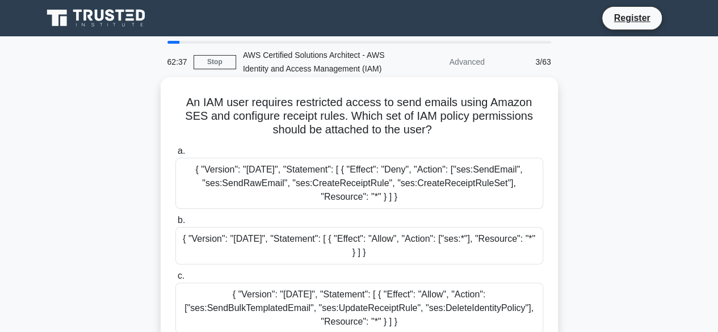 The height and width of the screenshot is (332, 718). I want to click on span: b., so click(181, 220).